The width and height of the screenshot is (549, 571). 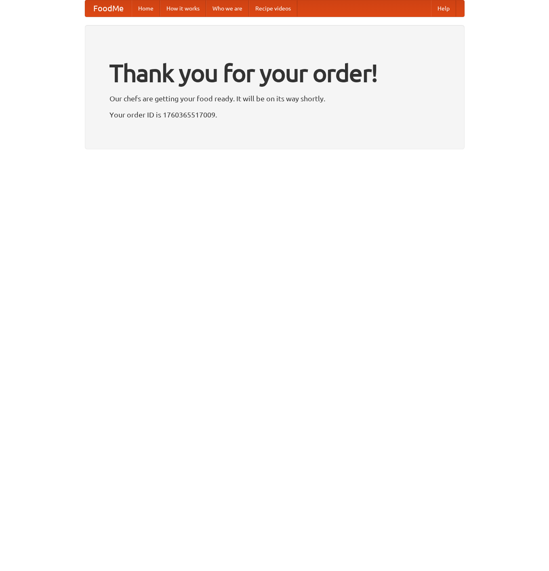 I want to click on p: Your order ID is 1760365517009., so click(x=274, y=115).